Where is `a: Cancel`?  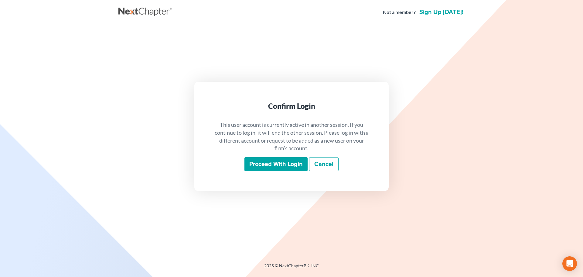
a: Cancel is located at coordinates (324, 164).